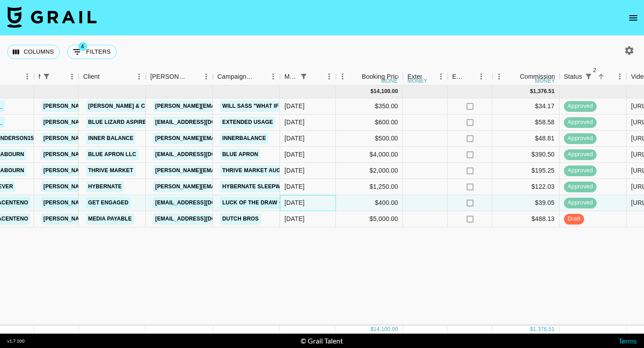 The image size is (644, 348). What do you see at coordinates (526, 187) in the screenshot?
I see `div: $122.03` at bounding box center [526, 187].